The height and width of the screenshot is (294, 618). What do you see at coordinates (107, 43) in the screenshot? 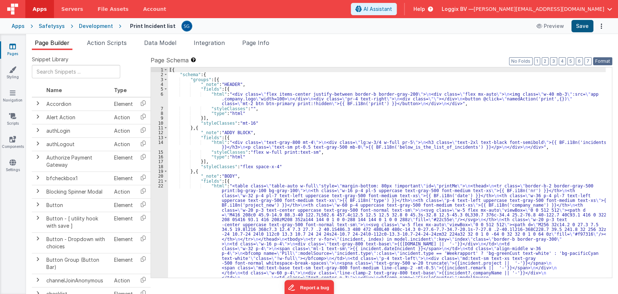
I see `span: Action Scripts` at bounding box center [107, 43].